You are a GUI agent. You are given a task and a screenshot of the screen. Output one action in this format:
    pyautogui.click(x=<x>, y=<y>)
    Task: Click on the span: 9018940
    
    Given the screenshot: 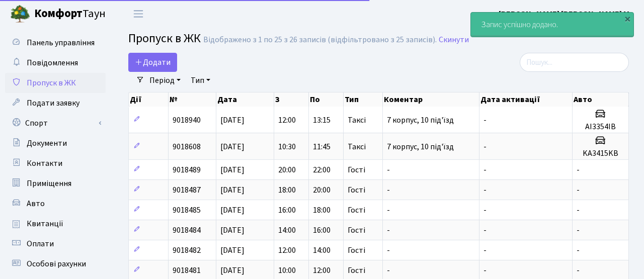 What is the action you would take?
    pyautogui.click(x=187, y=120)
    